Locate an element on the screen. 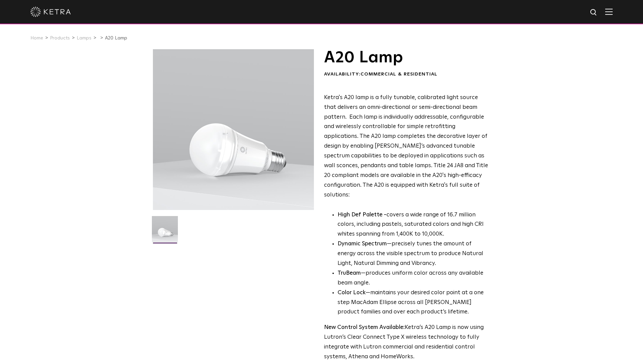 The image size is (643, 364). strong: TruBeam is located at coordinates (349, 273).